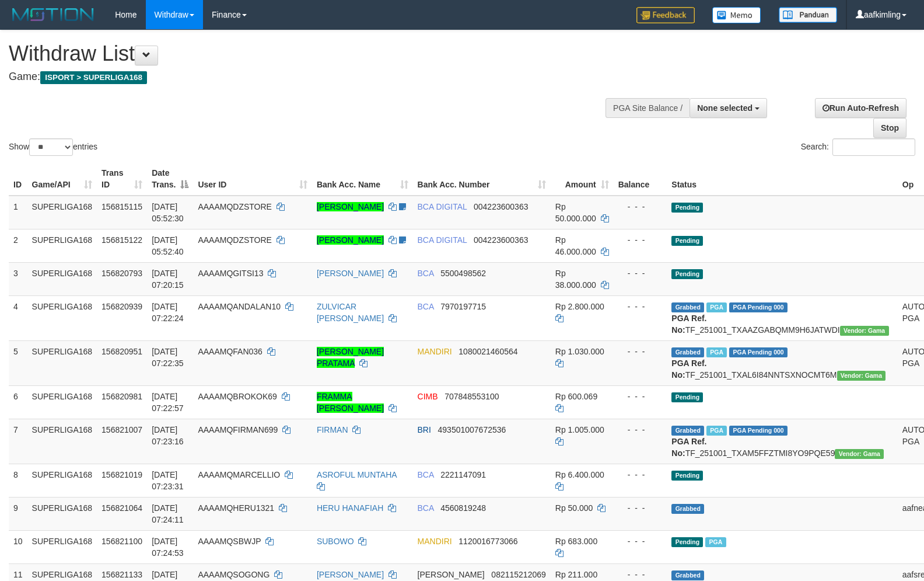 The height and width of the screenshot is (581, 924). What do you see at coordinates (62, 179) in the screenshot?
I see `th: Game/API: activate to sort column ascending` at bounding box center [62, 179].